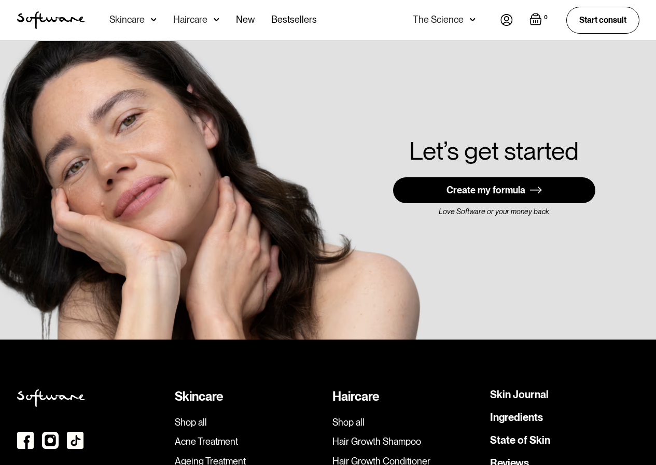 The image size is (656, 465). I want to click on div: Create my formula, so click(486, 190).